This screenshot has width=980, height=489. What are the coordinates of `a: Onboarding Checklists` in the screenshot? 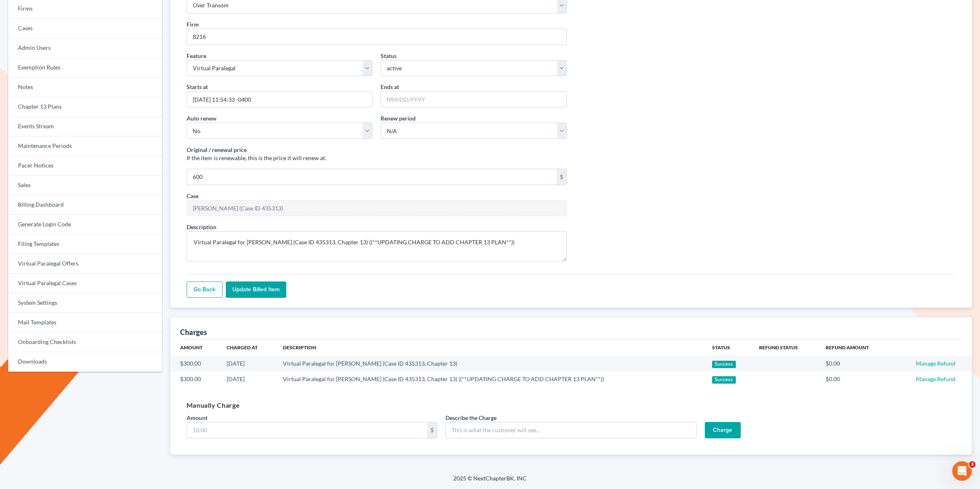 It's located at (85, 342).